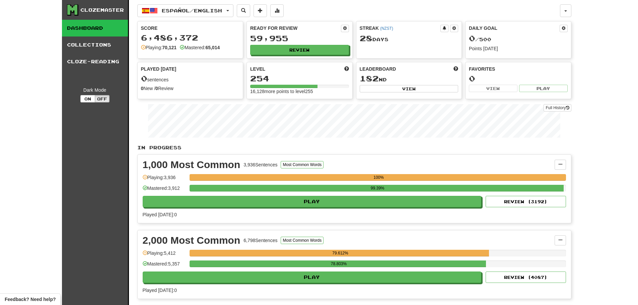 This screenshot has height=305, width=638. Describe the element at coordinates (212, 48) in the screenshot. I see `strong: 65,014` at that location.